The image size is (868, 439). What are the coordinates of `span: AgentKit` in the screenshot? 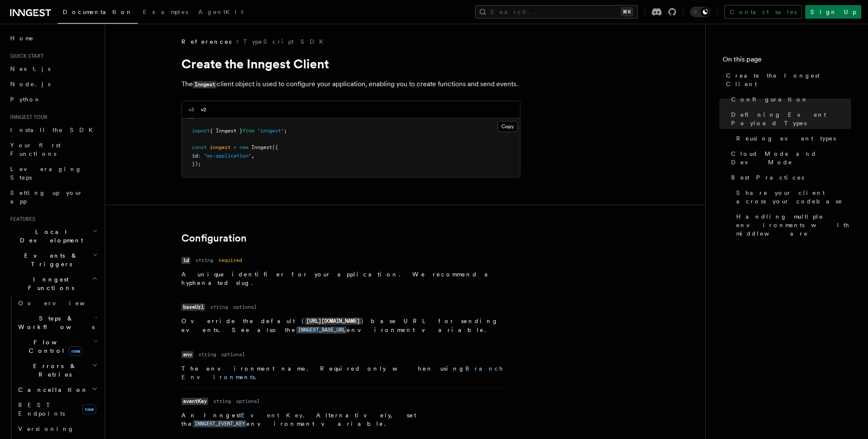 It's located at (221, 12).